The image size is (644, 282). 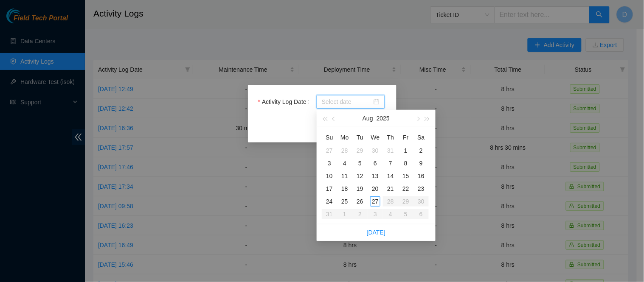 What do you see at coordinates (285, 102) in the screenshot?
I see `label: Activity Log Date` at bounding box center [285, 102].